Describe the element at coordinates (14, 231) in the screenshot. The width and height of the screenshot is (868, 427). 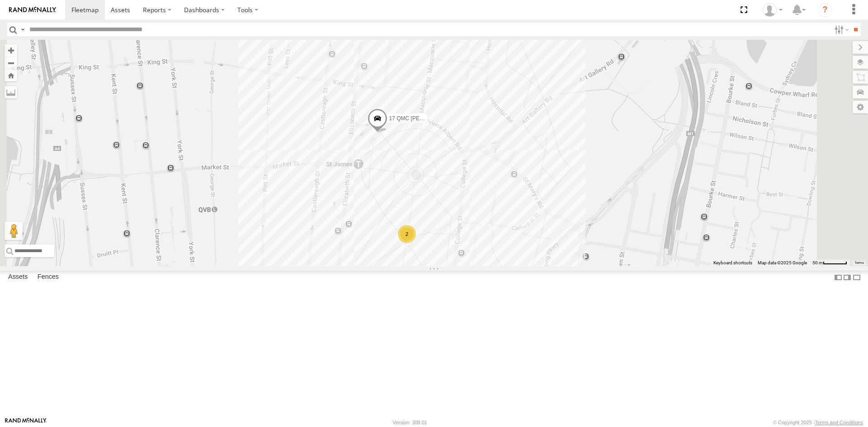
I see `button: Drag Pegman onto the map to open Street View` at that location.